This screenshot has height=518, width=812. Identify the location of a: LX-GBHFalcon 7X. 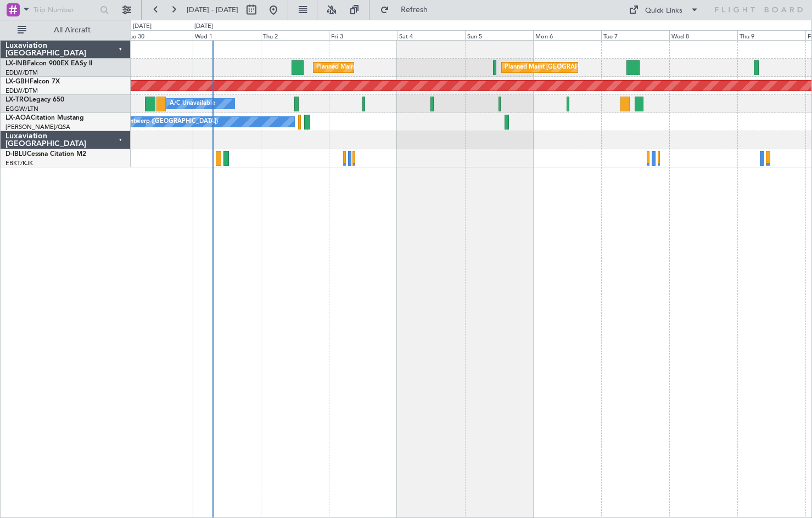
(32, 82).